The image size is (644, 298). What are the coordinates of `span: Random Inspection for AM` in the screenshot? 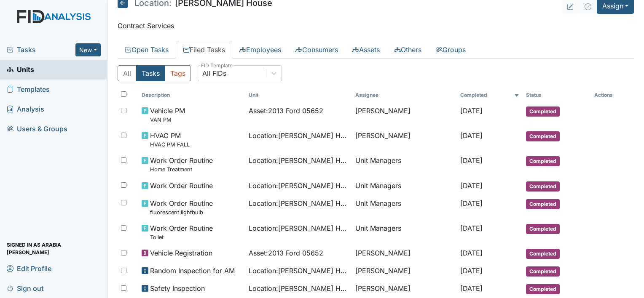 It's located at (192, 271).